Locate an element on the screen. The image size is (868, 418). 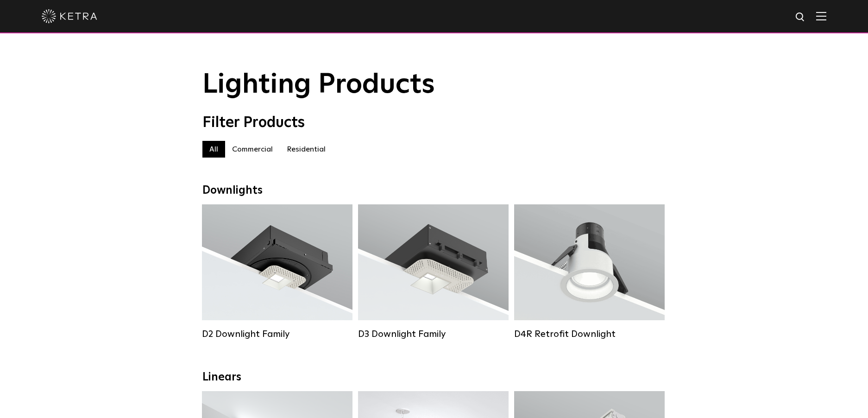
div: D2 Downlight Family is located at coordinates (277, 334).